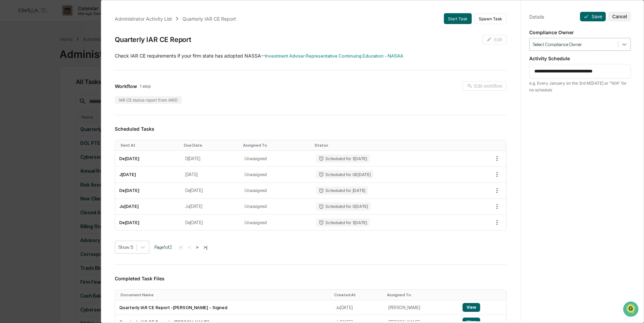 Image resolution: width=644 pixels, height=323 pixels. What do you see at coordinates (126, 86) in the screenshot?
I see `span: Workflow` at bounding box center [126, 86].